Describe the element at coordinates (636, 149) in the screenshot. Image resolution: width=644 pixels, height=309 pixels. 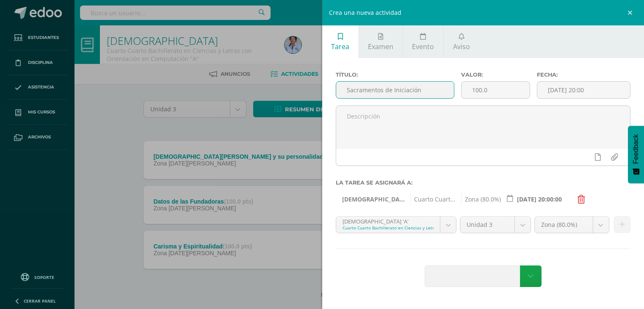
I see `span: Feedback` at that location.